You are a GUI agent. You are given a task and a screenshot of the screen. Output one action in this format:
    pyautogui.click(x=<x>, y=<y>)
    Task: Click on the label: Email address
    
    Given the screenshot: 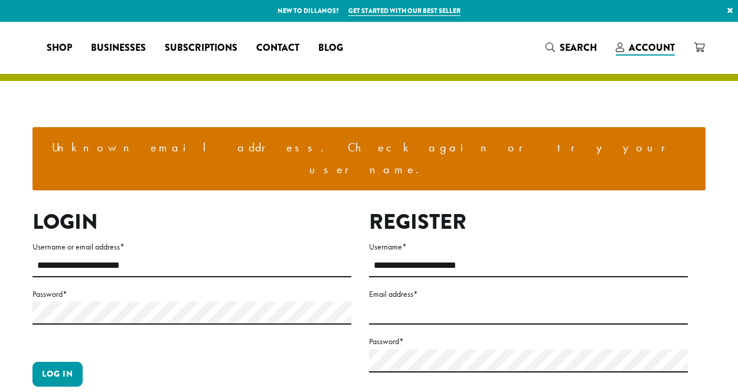 What is the action you would take?
    pyautogui.click(x=529, y=294)
    